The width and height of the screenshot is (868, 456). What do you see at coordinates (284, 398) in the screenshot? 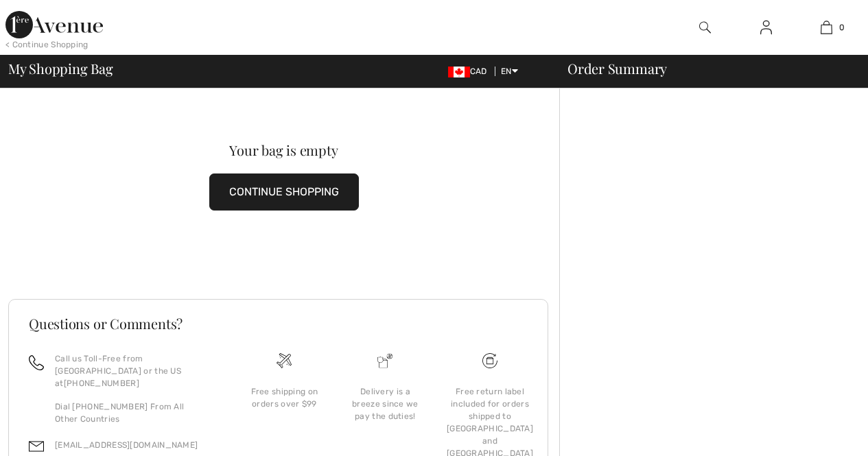
I see `div: Free shipping on orders over $99` at bounding box center [284, 398].